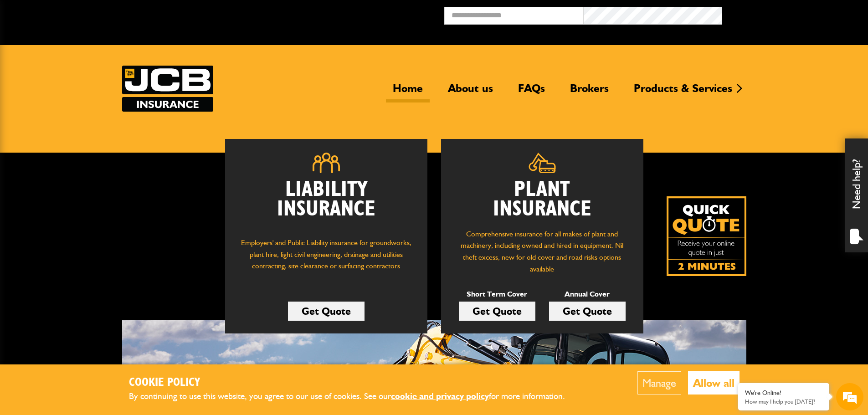 This screenshot has height=415, width=868. Describe the element at coordinates (167, 88) in the screenshot. I see `a: JCB Insurance Services` at that location.